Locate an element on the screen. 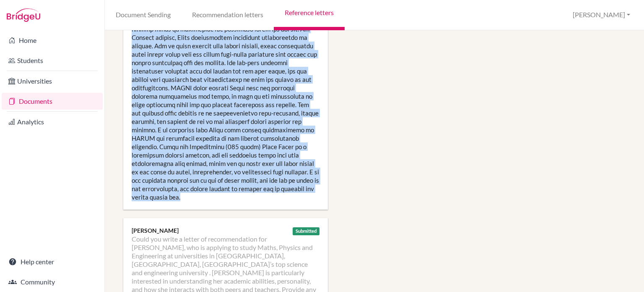  a: Documents is located at coordinates (52, 101).